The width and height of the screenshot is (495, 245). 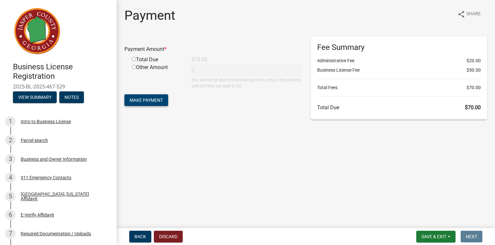 I want to click on wm-modal-confirm: Notes, so click(x=72, y=98).